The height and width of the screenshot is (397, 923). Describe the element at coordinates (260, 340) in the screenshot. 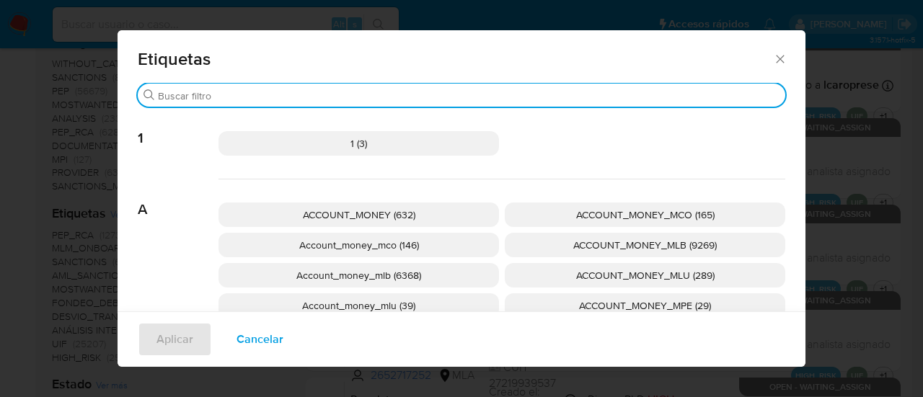

I see `span: Cancelar` at that location.